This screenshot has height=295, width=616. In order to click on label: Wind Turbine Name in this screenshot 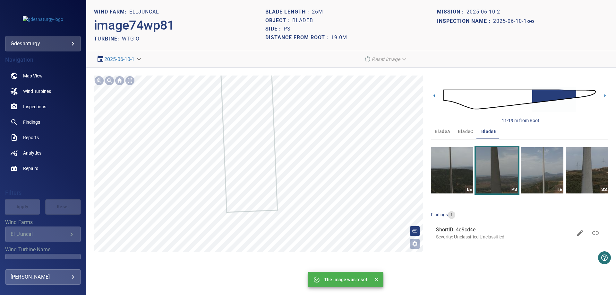, I will do `click(43, 249)`.